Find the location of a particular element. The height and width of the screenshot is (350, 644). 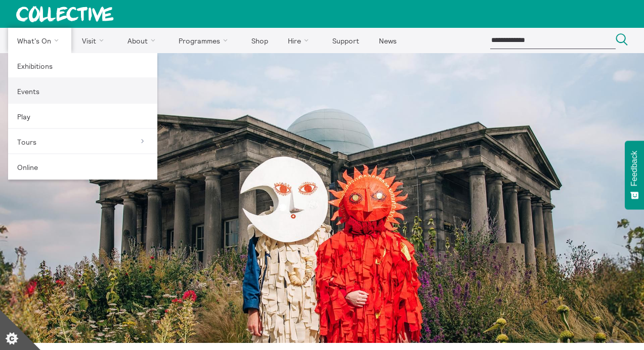

a: Programmes is located at coordinates (206, 41).